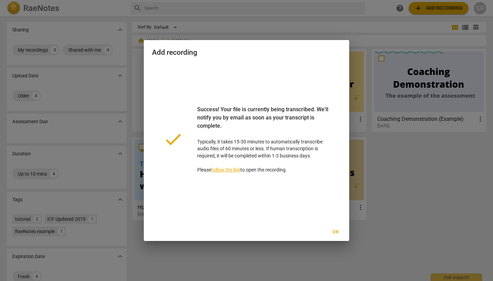  I want to click on span: Ok, so click(336, 232).